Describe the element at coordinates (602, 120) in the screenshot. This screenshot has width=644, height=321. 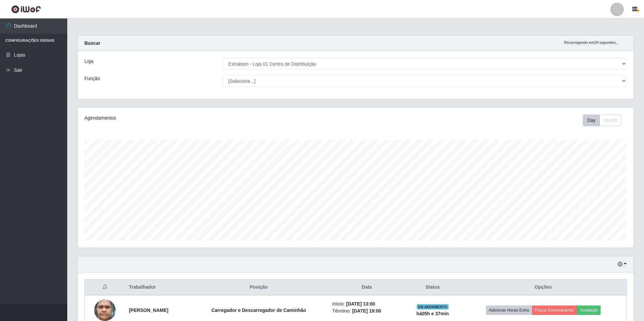
I see `div: First group` at that location.